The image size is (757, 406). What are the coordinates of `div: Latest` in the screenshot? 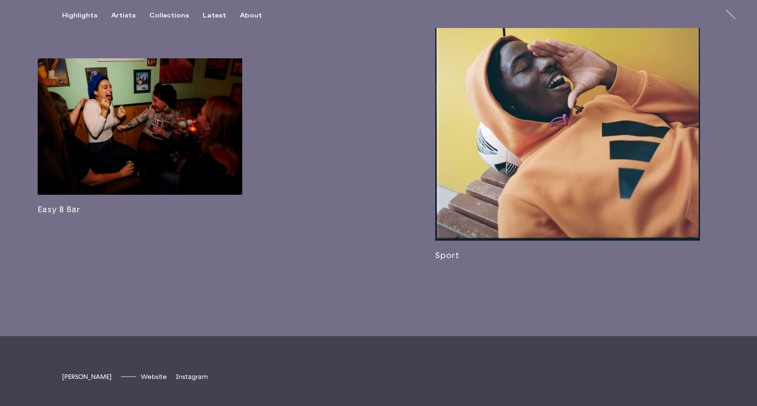 It's located at (214, 16).